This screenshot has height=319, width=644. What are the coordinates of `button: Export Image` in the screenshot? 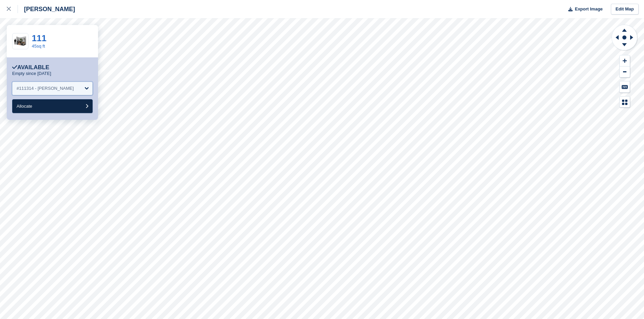 It's located at (584, 9).